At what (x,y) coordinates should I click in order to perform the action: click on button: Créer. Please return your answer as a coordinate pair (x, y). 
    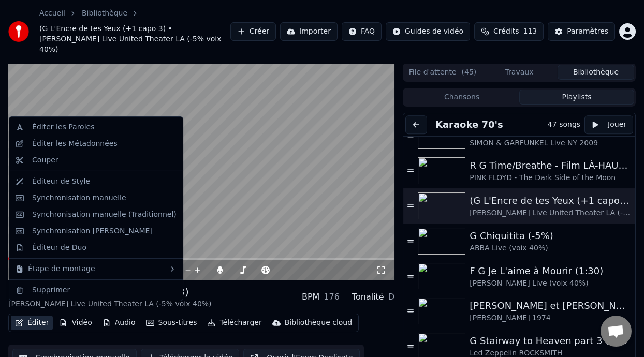
    Looking at the image, I should click on (253, 32).